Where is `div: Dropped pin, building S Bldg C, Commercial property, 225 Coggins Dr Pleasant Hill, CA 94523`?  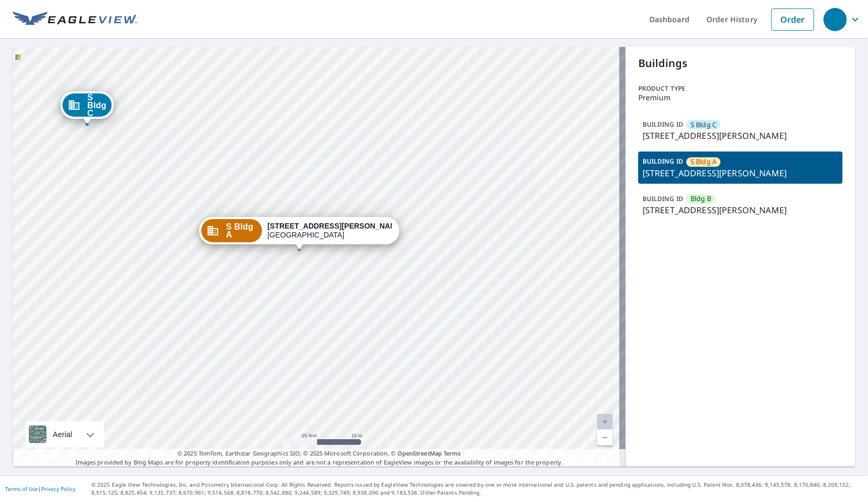
div: Dropped pin, building S Bldg C, Commercial property, 225 Coggins Dr Pleasant Hill, CA 94523 is located at coordinates (87, 108).